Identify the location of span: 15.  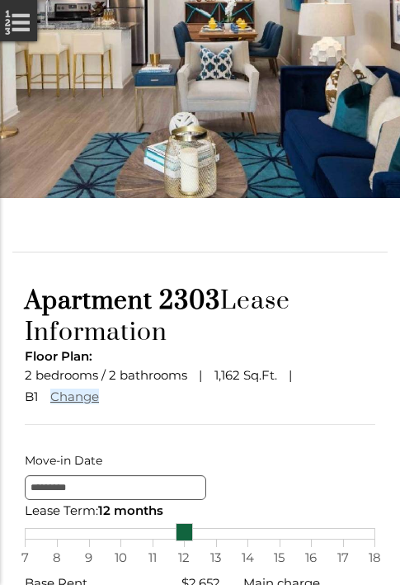
(280, 558).